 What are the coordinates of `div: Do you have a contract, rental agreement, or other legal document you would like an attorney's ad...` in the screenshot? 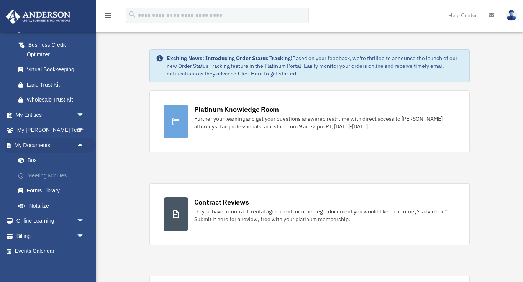 It's located at (325, 216).